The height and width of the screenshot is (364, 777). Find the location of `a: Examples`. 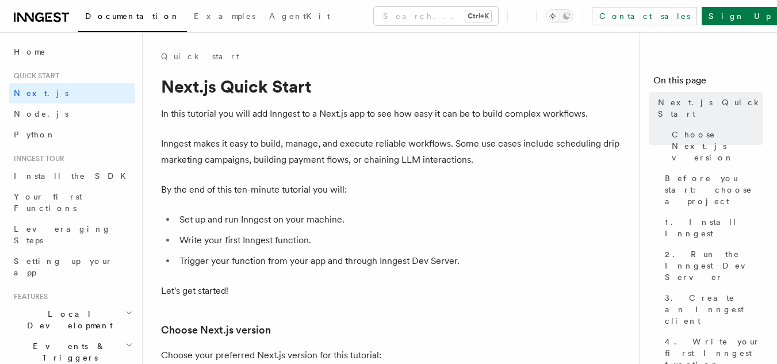

a: Examples is located at coordinates (224, 17).